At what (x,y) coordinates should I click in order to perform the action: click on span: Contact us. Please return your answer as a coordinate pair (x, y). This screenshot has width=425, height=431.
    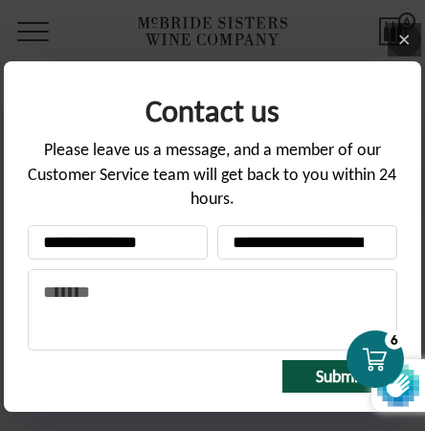
    Looking at the image, I should click on (212, 111).